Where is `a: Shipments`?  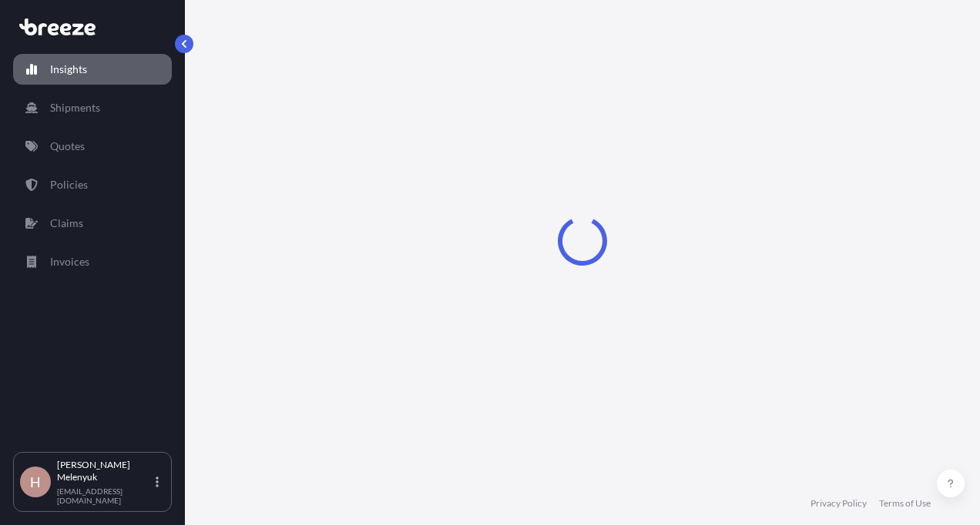 a: Shipments is located at coordinates (93, 108).